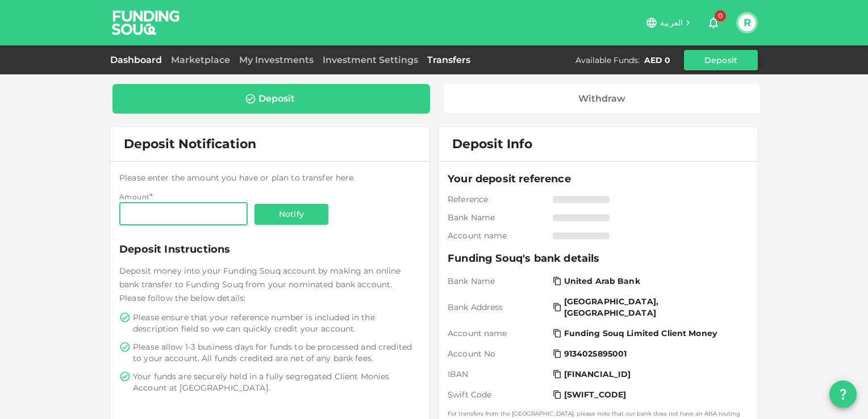 The image size is (868, 419). I want to click on span: Please allow 1-3 business days for funds to be processed and credited to your account. All funds ..., so click(275, 353).